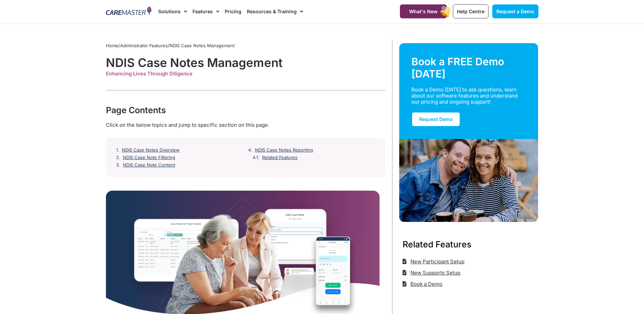 The image size is (644, 314). Describe the element at coordinates (423, 284) in the screenshot. I see `a: Book a Demo` at that location.